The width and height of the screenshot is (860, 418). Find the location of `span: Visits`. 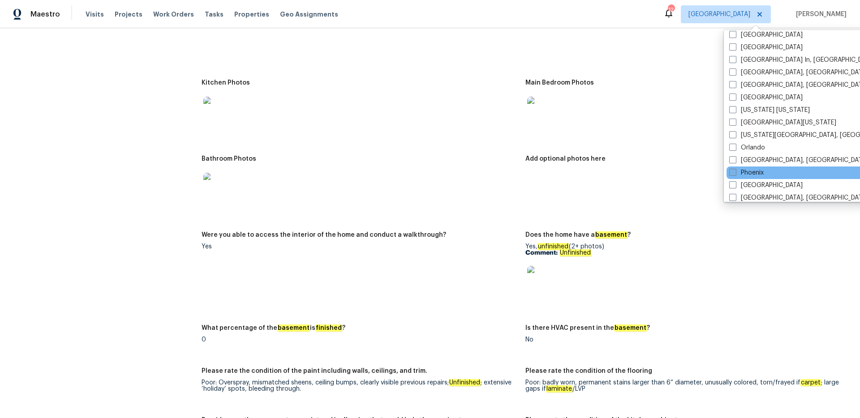

span: Visits is located at coordinates (94, 14).